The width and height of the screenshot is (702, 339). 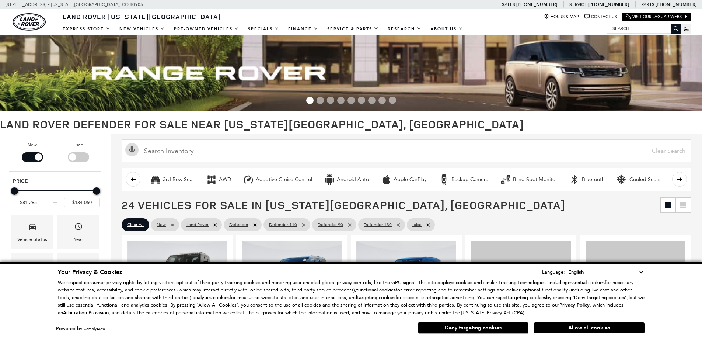 What do you see at coordinates (417, 224) in the screenshot?
I see `span: false` at bounding box center [417, 224].